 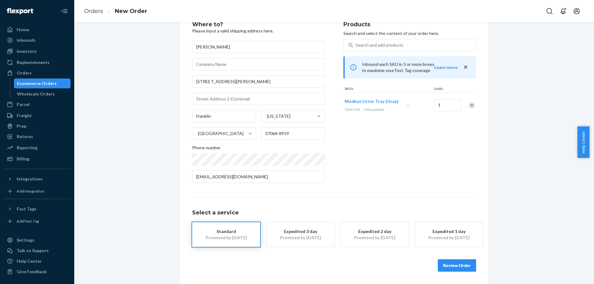 I want to click on span: 299 available, so click(x=374, y=110).